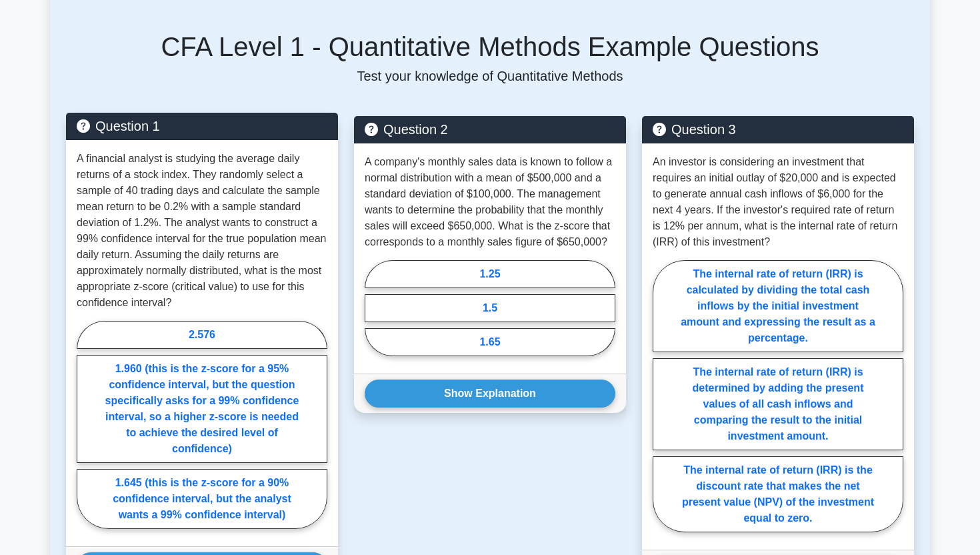 This screenshot has height=555, width=980. Describe the element at coordinates (490, 394) in the screenshot. I see `button: Show Explanation` at that location.